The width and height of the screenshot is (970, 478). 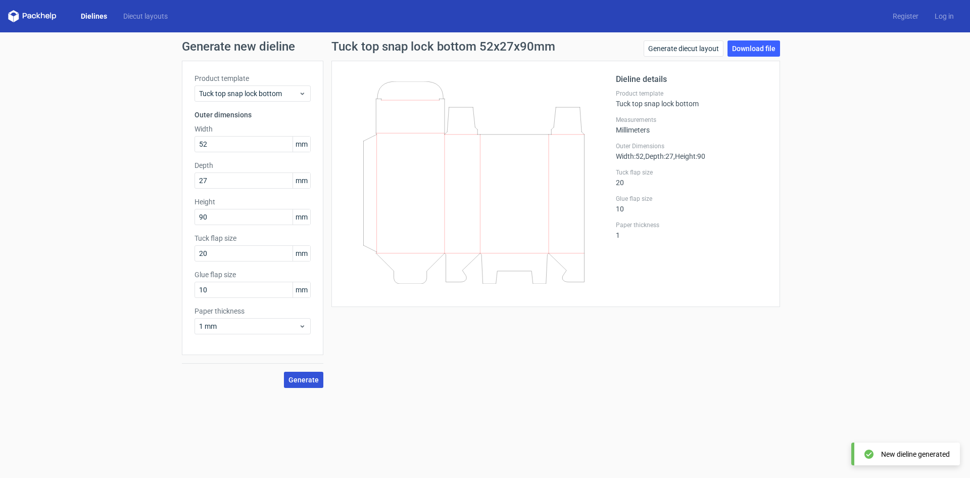 What do you see at coordinates (658, 156) in the screenshot?
I see `span: , Depth : 27` at bounding box center [658, 156].